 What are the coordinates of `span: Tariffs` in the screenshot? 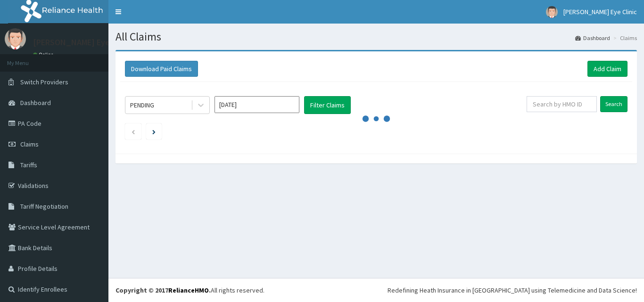 It's located at (29, 165).